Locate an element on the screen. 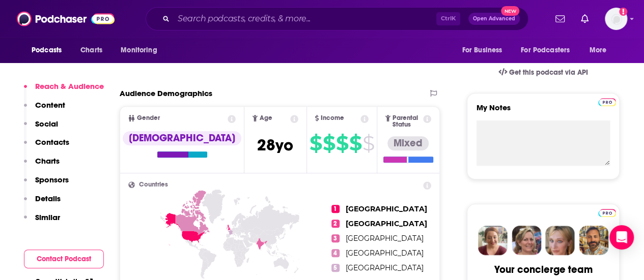 The width and height of the screenshot is (644, 280). div: Mixed is located at coordinates (407, 144).